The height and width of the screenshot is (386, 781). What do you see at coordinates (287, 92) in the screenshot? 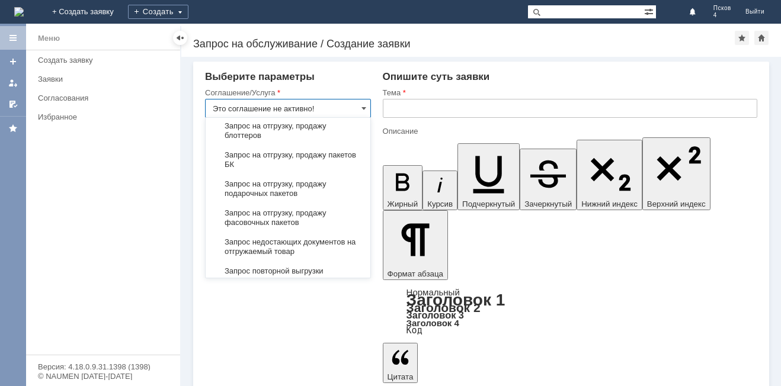
I see `div: Соглашение/Услуга` at bounding box center [287, 92].